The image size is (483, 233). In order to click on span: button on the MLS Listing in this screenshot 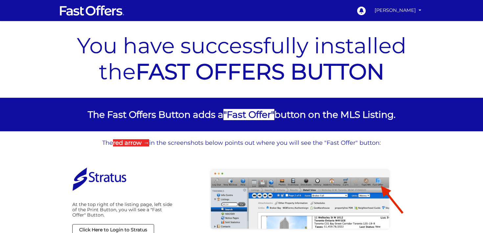, I will do `click(334, 114)`.